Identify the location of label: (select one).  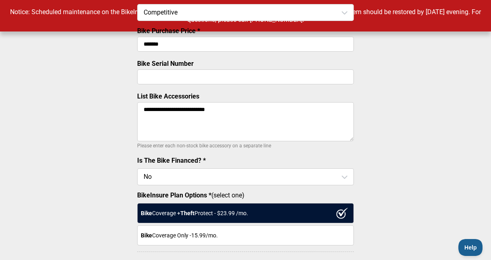
(245, 195).